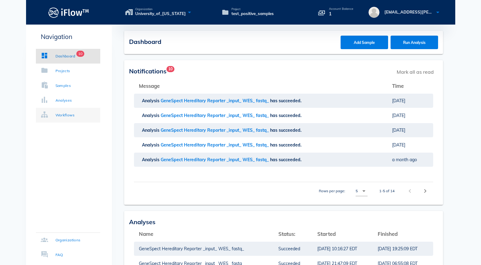  Describe the element at coordinates (148, 71) in the screenshot. I see `span: Notifications` at that location.